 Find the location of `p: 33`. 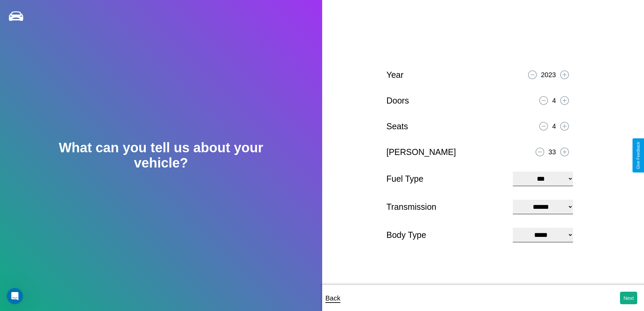

p: 33 is located at coordinates (552, 152).